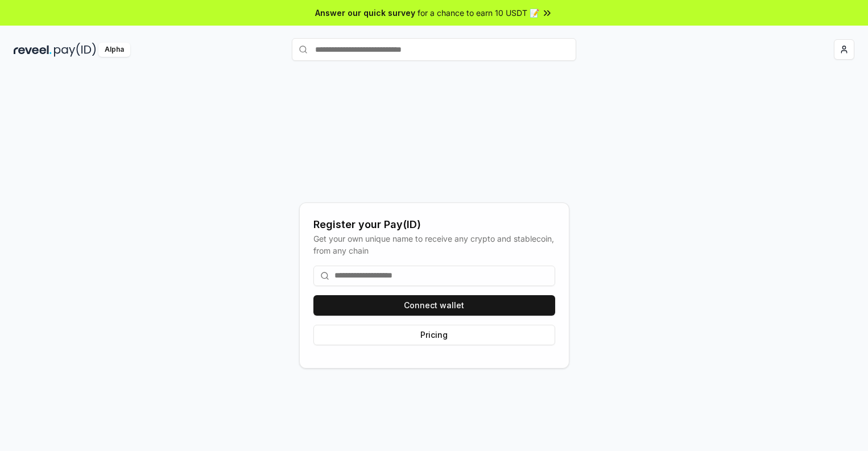 The image size is (868, 451). What do you see at coordinates (32, 49) in the screenshot?
I see `img: reveel_dark` at bounding box center [32, 49].